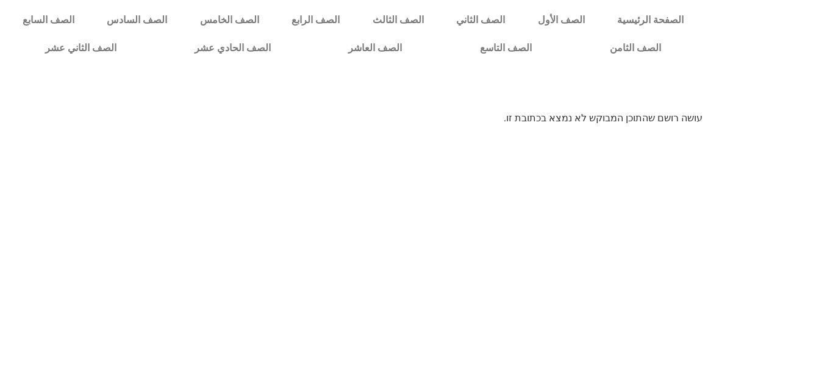 This screenshot has height=387, width=819. I want to click on a: الصف الأول, so click(561, 20).